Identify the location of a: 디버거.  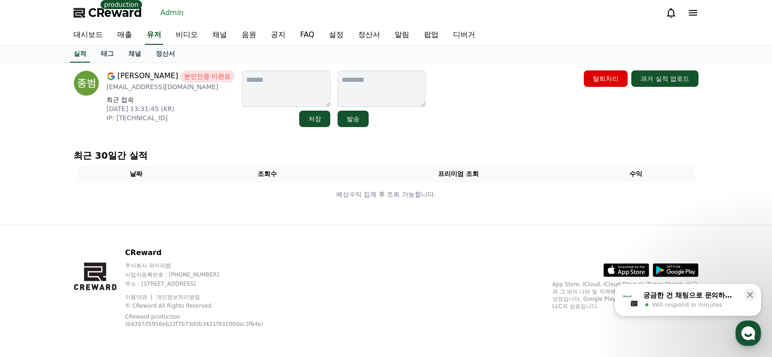
(464, 35).